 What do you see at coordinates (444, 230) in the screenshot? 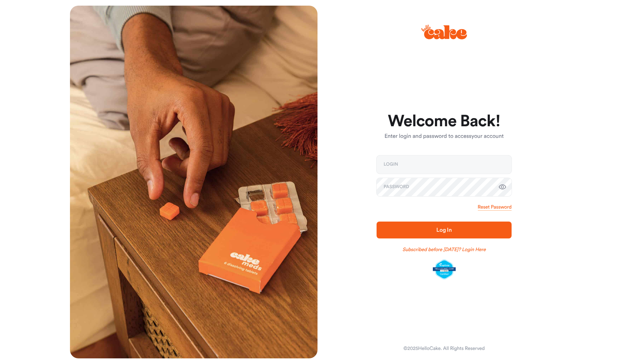
I see `span: Log In` at bounding box center [444, 230].